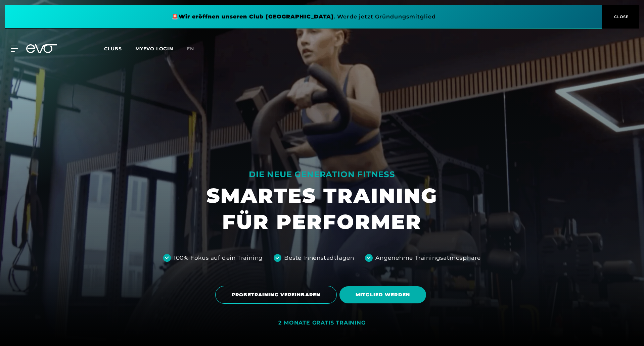  I want to click on span: en, so click(191, 48).